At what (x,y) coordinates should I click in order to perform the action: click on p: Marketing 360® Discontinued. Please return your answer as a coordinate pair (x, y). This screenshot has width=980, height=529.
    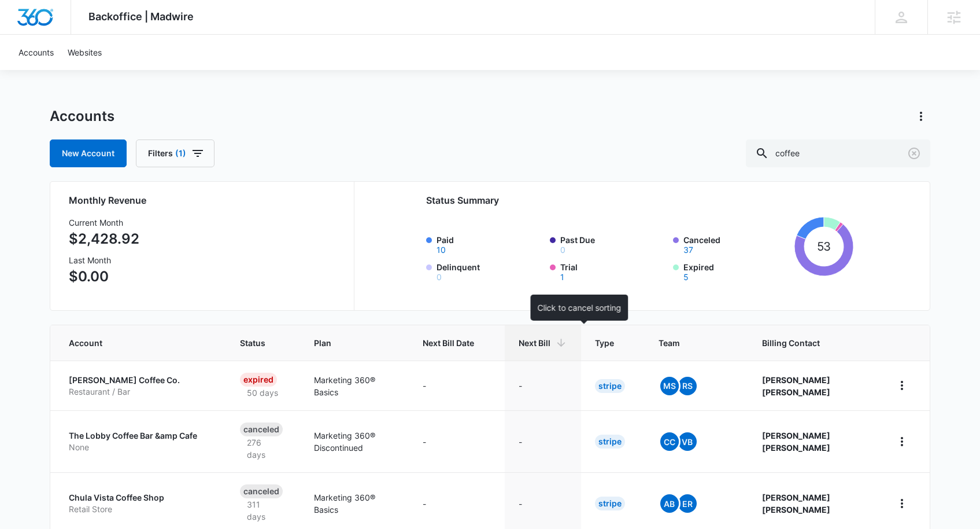
    Looking at the image, I should click on (355, 442).